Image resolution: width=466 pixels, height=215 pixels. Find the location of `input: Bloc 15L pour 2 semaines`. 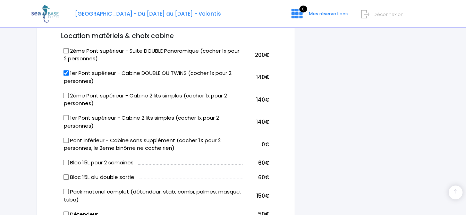

input: Bloc 15L pour 2 semaines is located at coordinates (66, 163).